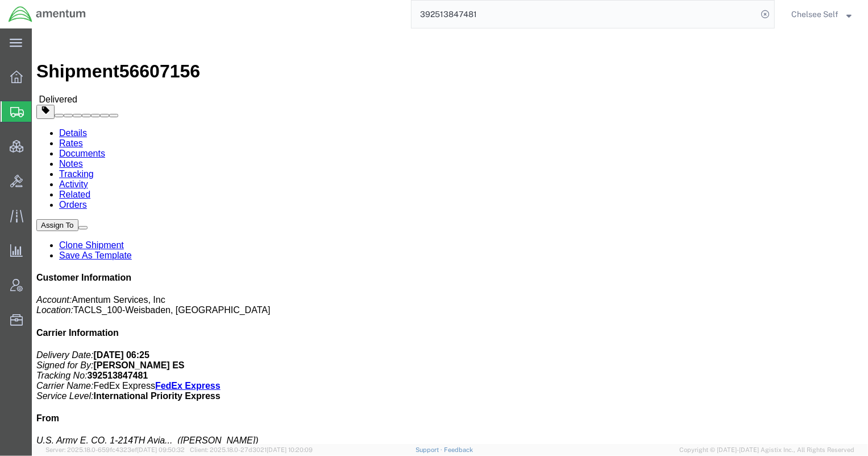 The image size is (868, 456). Describe the element at coordinates (822, 14) in the screenshot. I see `button: Chelsee Self` at that location.